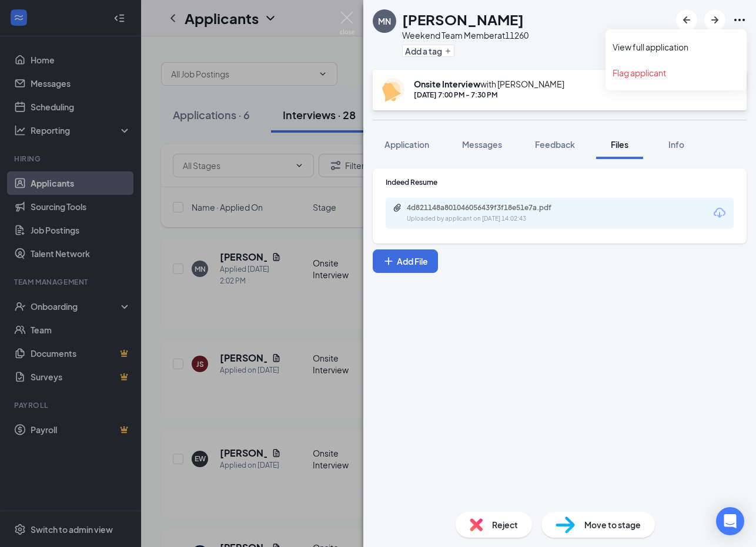  What do you see at coordinates (407, 145) in the screenshot?
I see `span: Application` at bounding box center [407, 145].